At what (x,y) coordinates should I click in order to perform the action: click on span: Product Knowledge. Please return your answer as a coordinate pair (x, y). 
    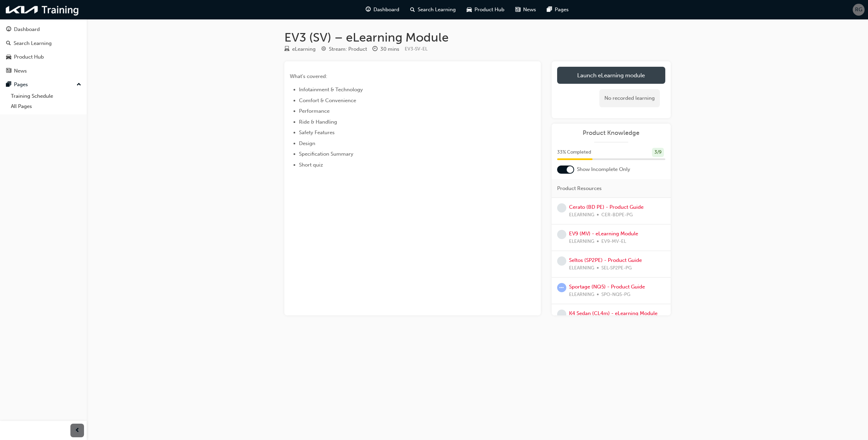
    Looking at the image, I should click on (612, 133).